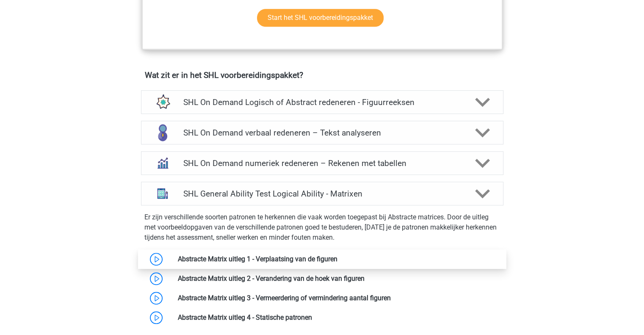 Image resolution: width=644 pixels, height=335 pixels. I want to click on a: figuurreeksen SHL On Demand Logisch of Abstract redeneren - Figuurreeksen, so click(322, 102).